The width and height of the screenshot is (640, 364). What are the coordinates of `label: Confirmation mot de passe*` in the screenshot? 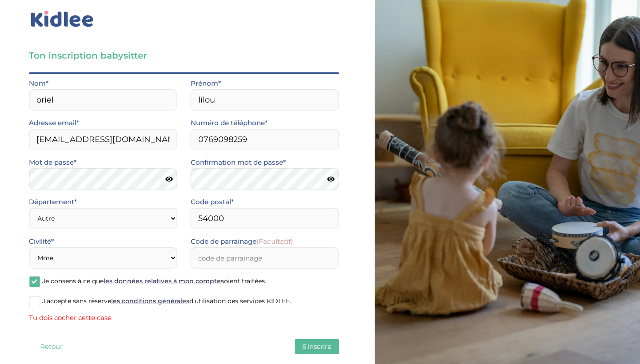 It's located at (238, 163).